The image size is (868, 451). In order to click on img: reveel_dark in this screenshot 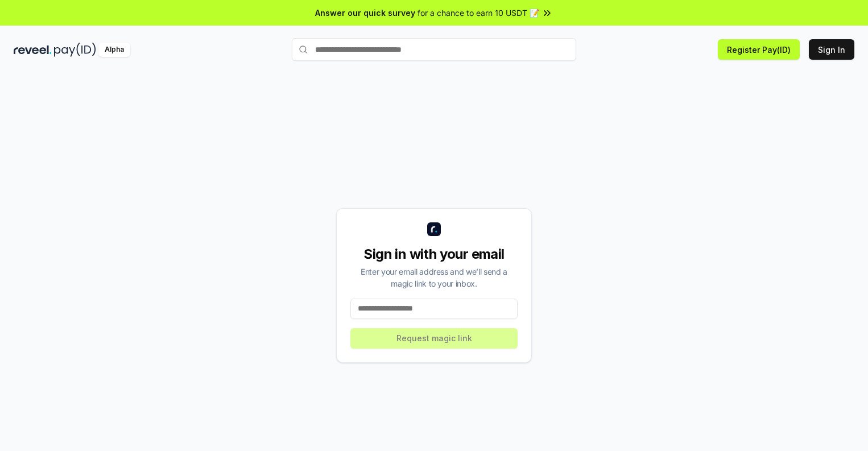, I will do `click(32, 50)`.